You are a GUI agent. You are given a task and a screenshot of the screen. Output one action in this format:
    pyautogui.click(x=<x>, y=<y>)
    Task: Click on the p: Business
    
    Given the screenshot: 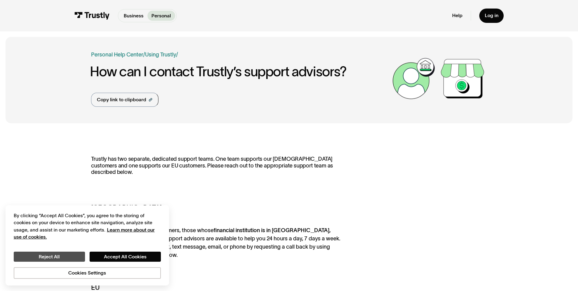 What is the action you would take?
    pyautogui.click(x=134, y=16)
    